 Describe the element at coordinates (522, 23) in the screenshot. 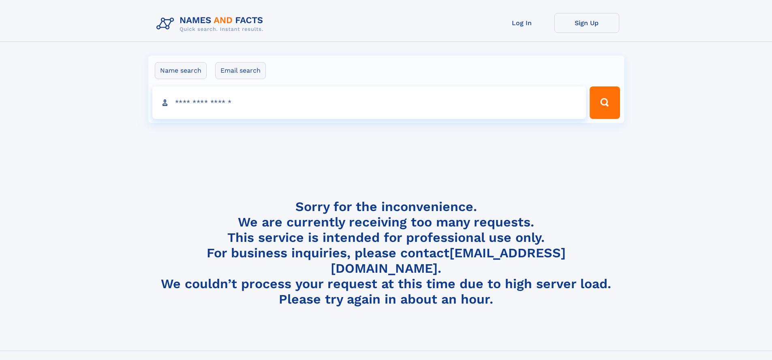

I see `a: Log In` at that location.